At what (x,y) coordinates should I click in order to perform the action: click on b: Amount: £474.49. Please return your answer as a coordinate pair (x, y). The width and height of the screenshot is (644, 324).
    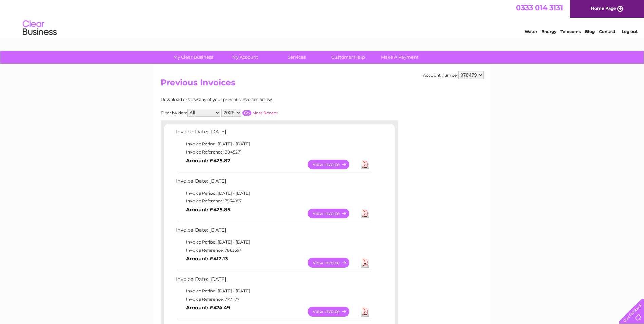
    Looking at the image, I should click on (208, 308).